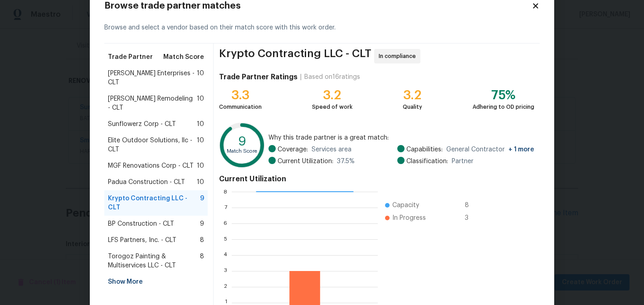 The image size is (644, 305). I want to click on h2: Browse trade partner matches, so click(318, 6).